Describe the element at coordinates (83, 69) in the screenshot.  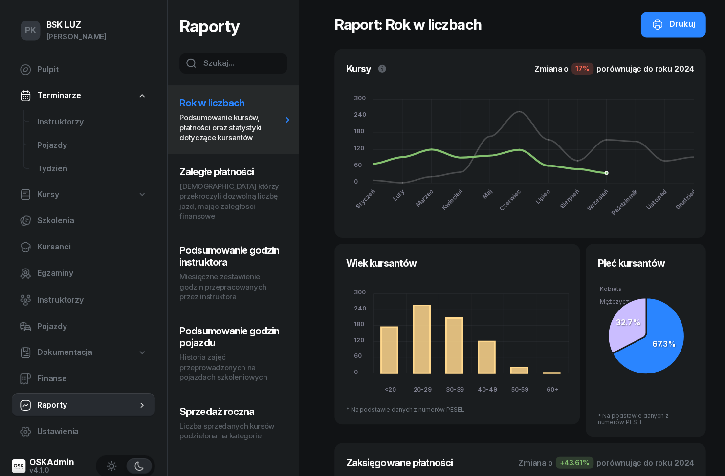
I see `a: Pulpit` at that location.